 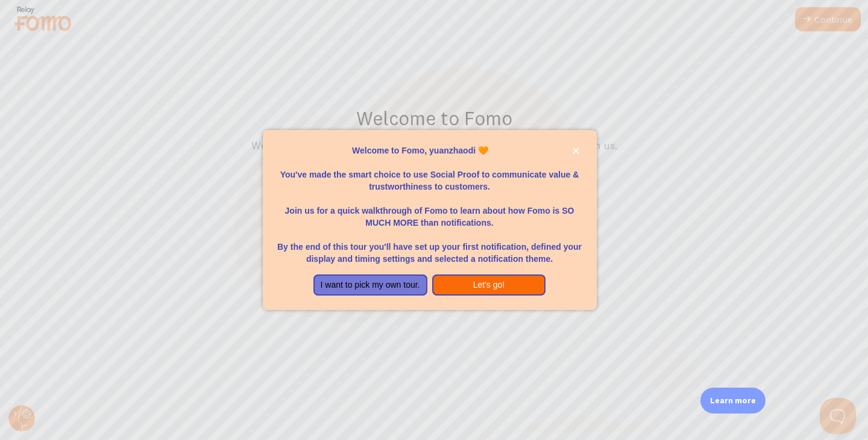 I want to click on button: close,, so click(x=575, y=151).